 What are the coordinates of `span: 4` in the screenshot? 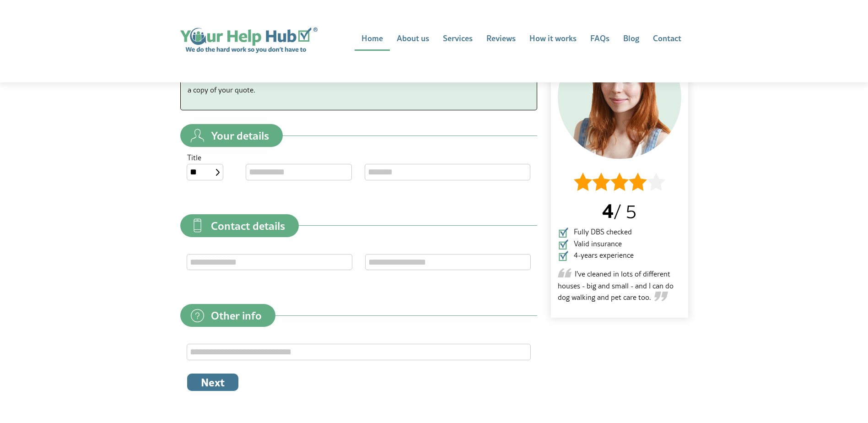 It's located at (608, 210).